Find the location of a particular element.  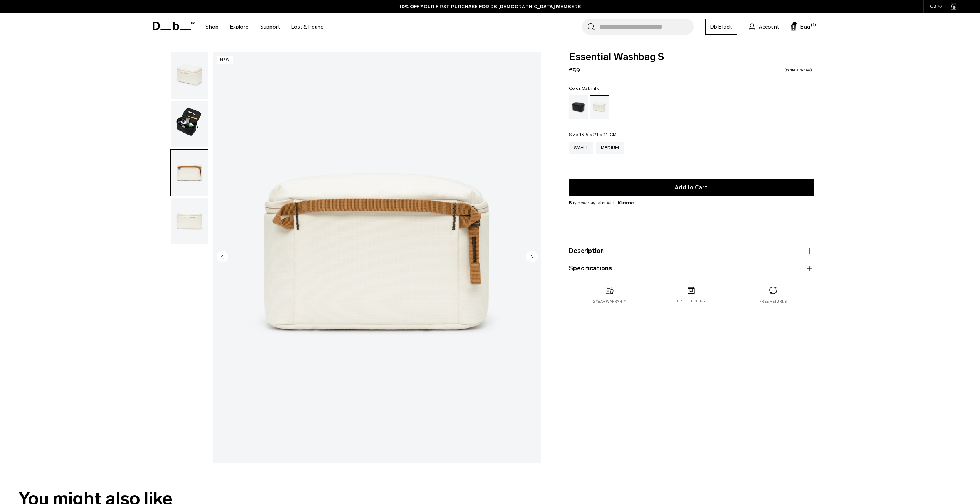

button: Specifications is located at coordinates (691, 268).